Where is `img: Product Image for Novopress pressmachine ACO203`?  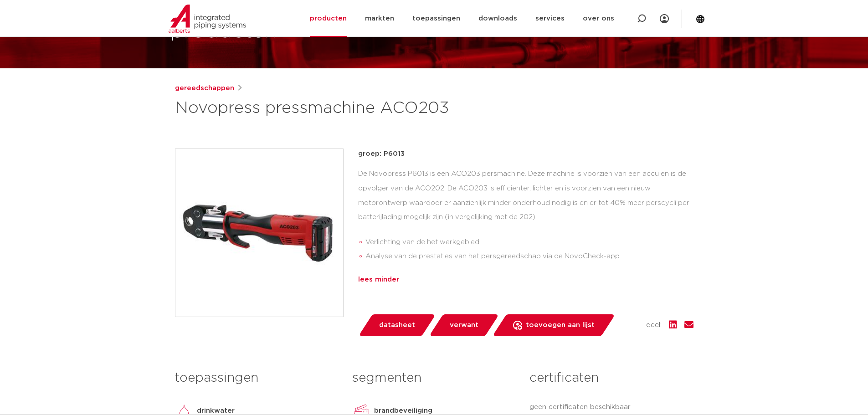
img: Product Image for Novopress pressmachine ACO203 is located at coordinates (259, 233).